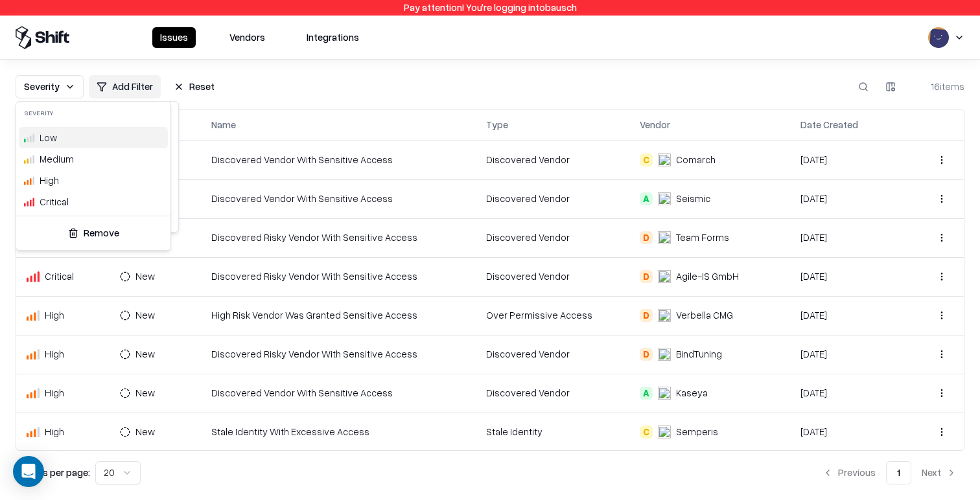  I want to click on div: Suggestions, so click(93, 169).